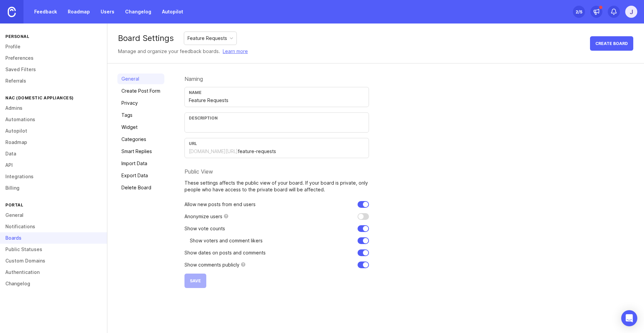  I want to click on a: Feedback, so click(46, 12).